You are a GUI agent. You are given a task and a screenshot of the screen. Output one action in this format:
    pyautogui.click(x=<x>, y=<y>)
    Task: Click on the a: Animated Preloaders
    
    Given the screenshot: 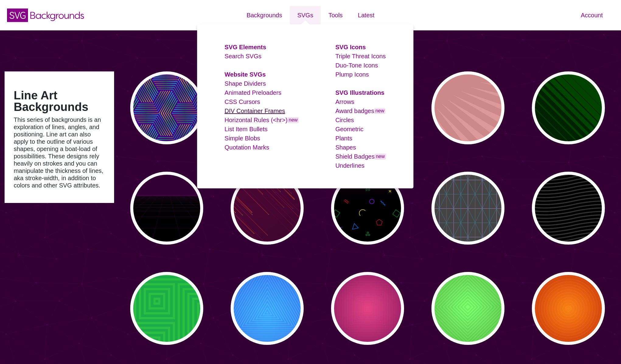 What is the action you would take?
    pyautogui.click(x=253, y=92)
    